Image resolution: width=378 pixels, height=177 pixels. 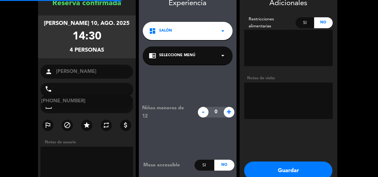 I want to click on span: Seleccione Menú, so click(x=177, y=56).